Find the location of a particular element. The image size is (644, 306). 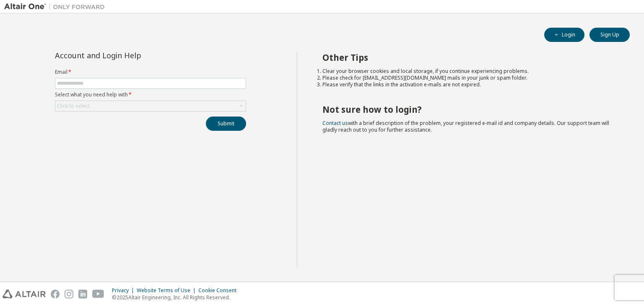

div: Website Terms of Use is located at coordinates (167, 290).